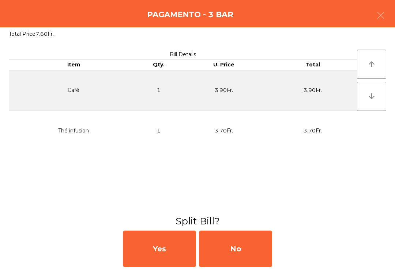  I want to click on i: arrow_upward, so click(371, 64).